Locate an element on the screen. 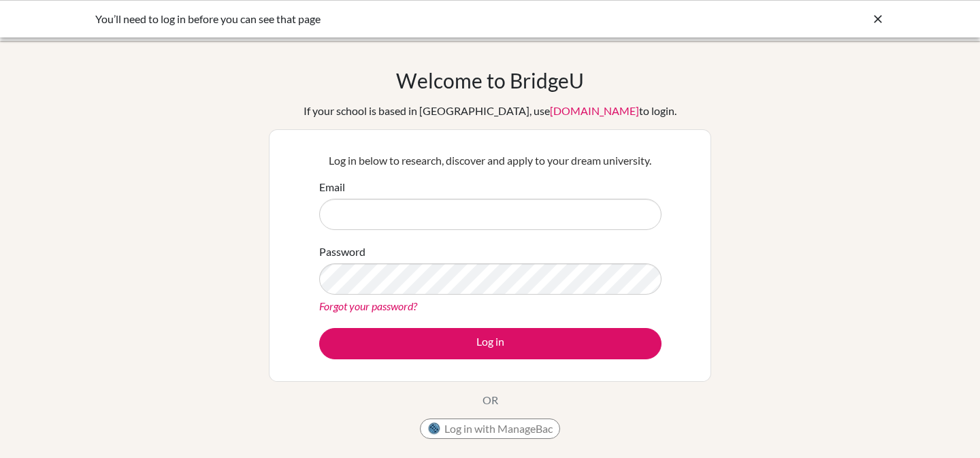 Image resolution: width=980 pixels, height=458 pixels. button: Log in with ManageBac is located at coordinates (490, 429).